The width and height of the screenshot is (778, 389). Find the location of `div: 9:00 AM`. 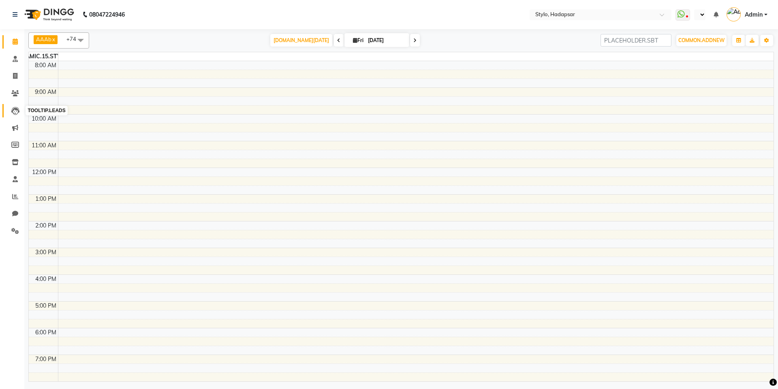

div: 9:00 AM is located at coordinates (45, 92).